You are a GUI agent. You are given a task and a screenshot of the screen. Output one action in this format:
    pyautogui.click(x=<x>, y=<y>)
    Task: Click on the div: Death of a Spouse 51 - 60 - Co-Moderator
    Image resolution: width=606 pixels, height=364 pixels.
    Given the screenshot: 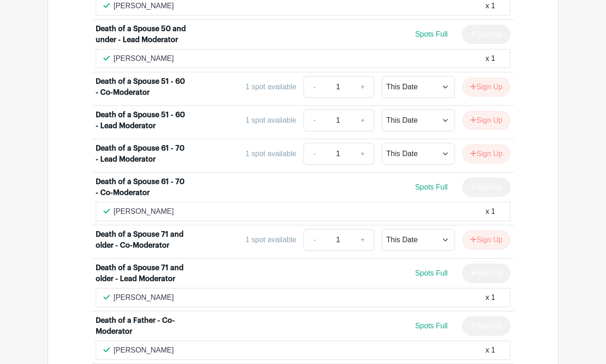 What is the action you would take?
    pyautogui.click(x=142, y=87)
    